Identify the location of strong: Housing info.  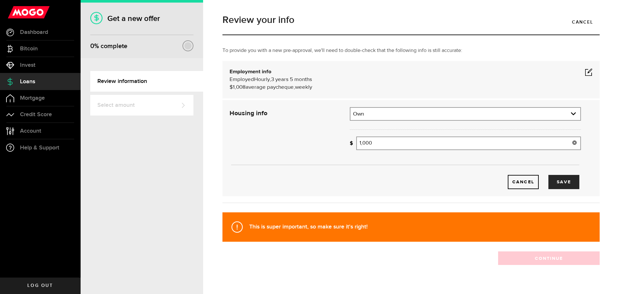
(248, 113).